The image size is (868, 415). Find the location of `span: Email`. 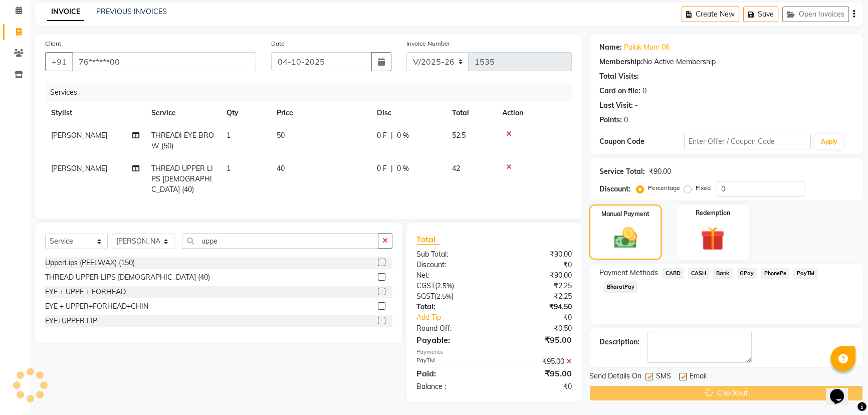

span: Email is located at coordinates (698, 376).